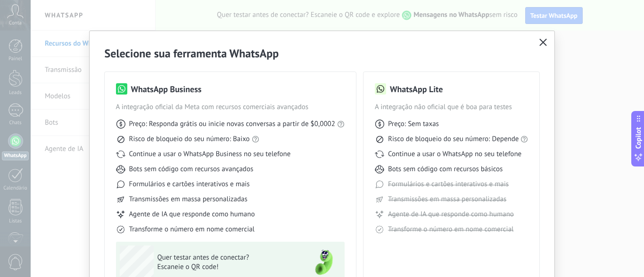 Image resolution: width=644 pixels, height=277 pixels. What do you see at coordinates (226, 258) in the screenshot?
I see `span: Quer testar antes de conectar?` at bounding box center [226, 258].